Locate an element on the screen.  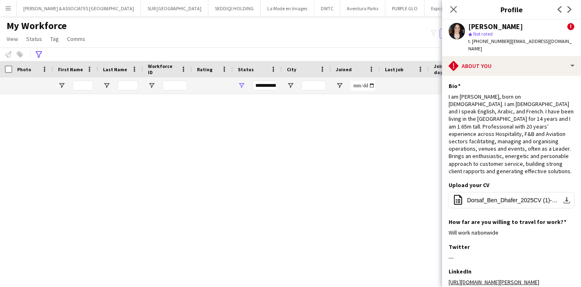
span: First Name is located at coordinates (70, 69).